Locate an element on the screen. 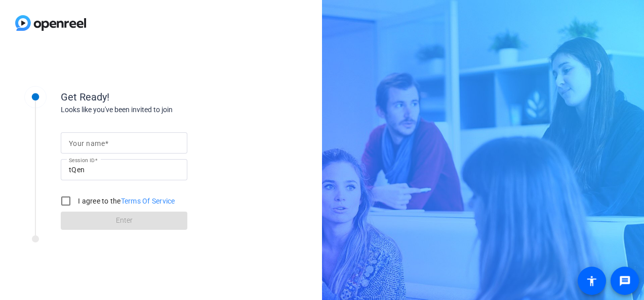 This screenshot has height=300, width=644. mat-icon: accessibility is located at coordinates (591, 281).